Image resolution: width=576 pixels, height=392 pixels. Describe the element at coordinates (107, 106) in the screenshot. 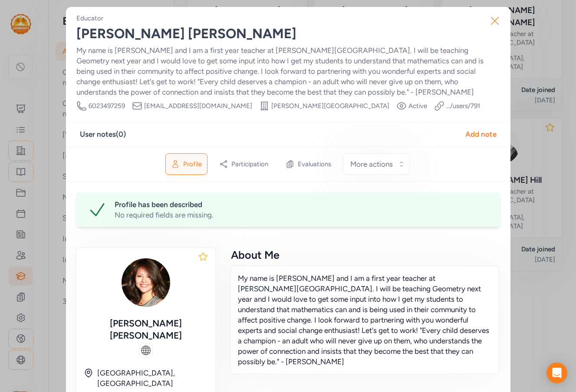

I see `span: 6023497259` at that location.